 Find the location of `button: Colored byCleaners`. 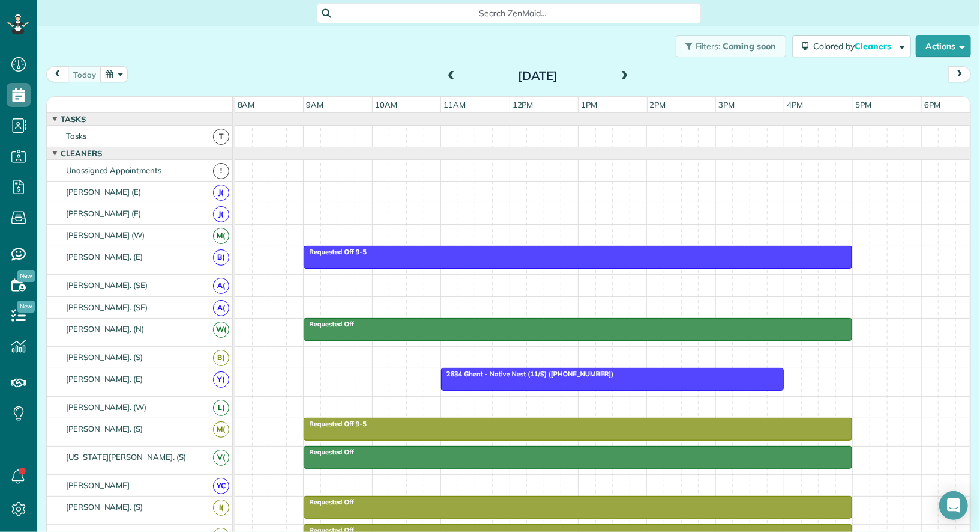

button: Colored byCleaners is located at coordinates (851, 46).